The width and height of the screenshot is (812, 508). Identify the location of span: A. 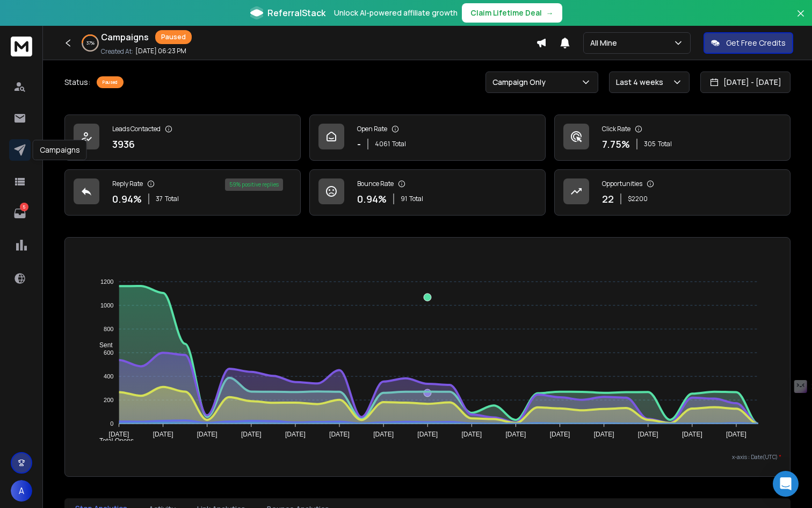
(21, 490).